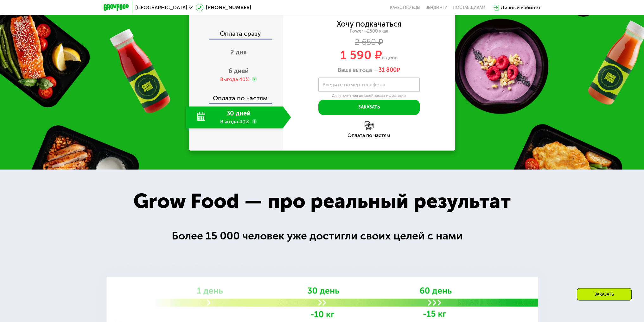  What do you see at coordinates (369, 31) in the screenshot?
I see `div: Power ~2500 ккал` at bounding box center [369, 31].